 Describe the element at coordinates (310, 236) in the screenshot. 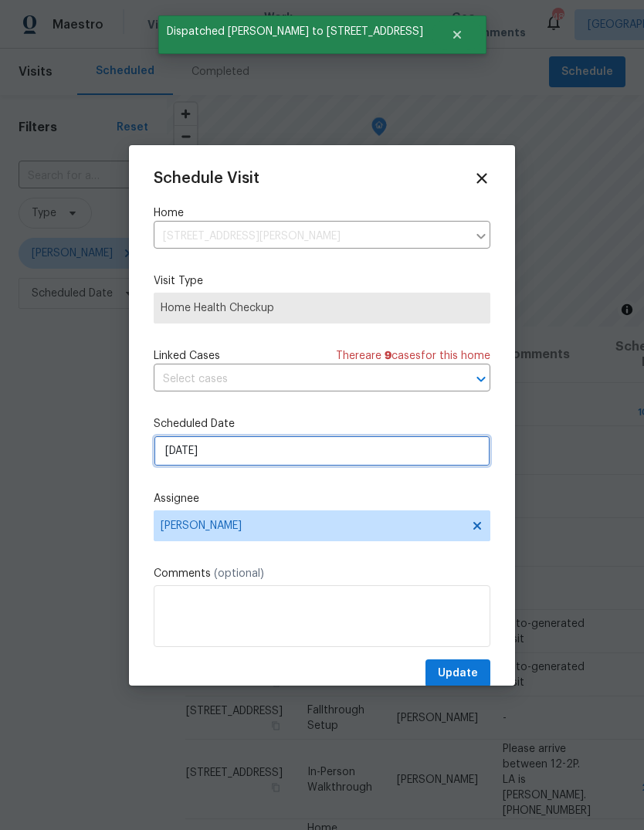

I see `input: Enter in an address` at that location.